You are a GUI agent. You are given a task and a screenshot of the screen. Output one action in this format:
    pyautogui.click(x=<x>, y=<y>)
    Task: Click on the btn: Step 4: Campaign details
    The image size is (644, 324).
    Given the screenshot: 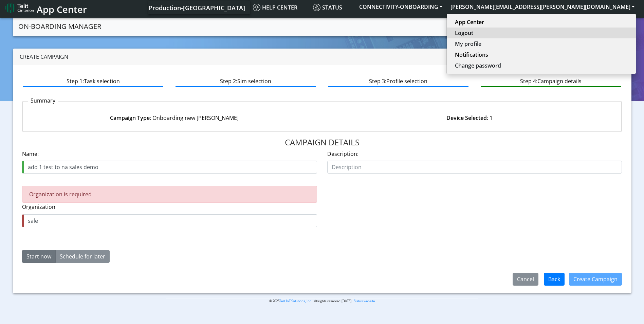 What is the action you would take?
    pyautogui.click(x=551, y=81)
    